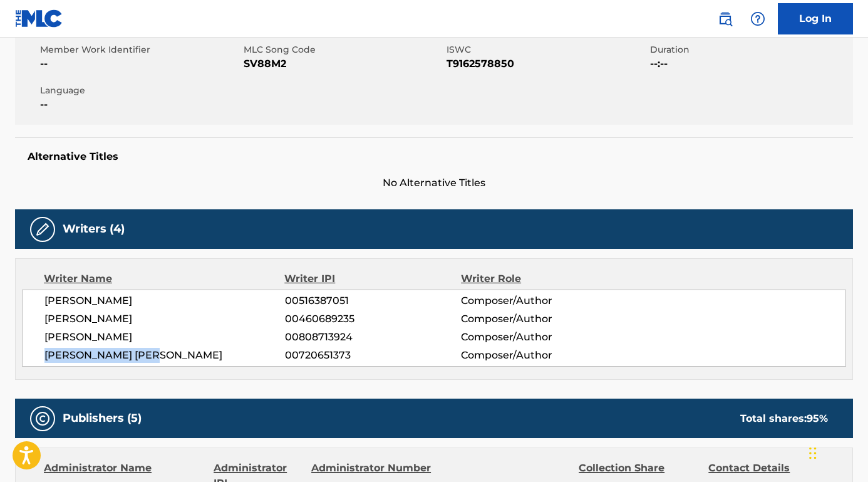  I want to click on span: ISWC, so click(546, 49).